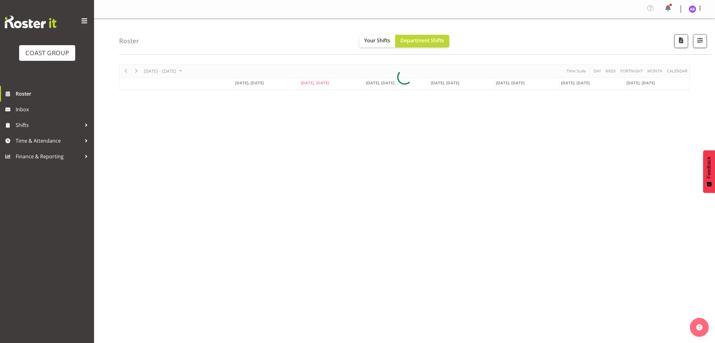 Image resolution: width=715 pixels, height=343 pixels. What do you see at coordinates (49, 141) in the screenshot?
I see `span: Time & Attendance` at bounding box center [49, 141].